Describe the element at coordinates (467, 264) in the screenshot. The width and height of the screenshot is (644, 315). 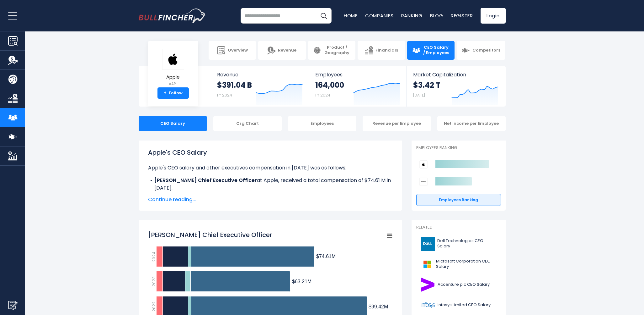
I see `span: Microsoft Corporation CEO Salary` at that location.